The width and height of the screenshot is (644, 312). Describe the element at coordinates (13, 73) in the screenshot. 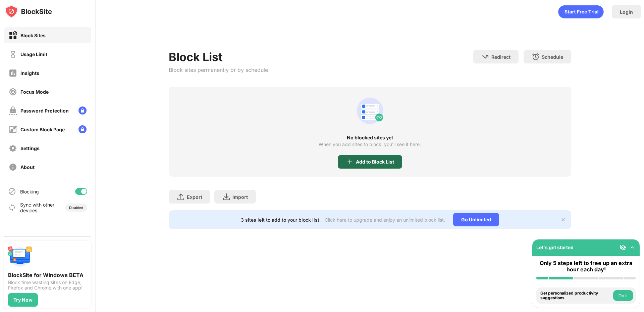

I see `img: insights-off.svg` at that location.